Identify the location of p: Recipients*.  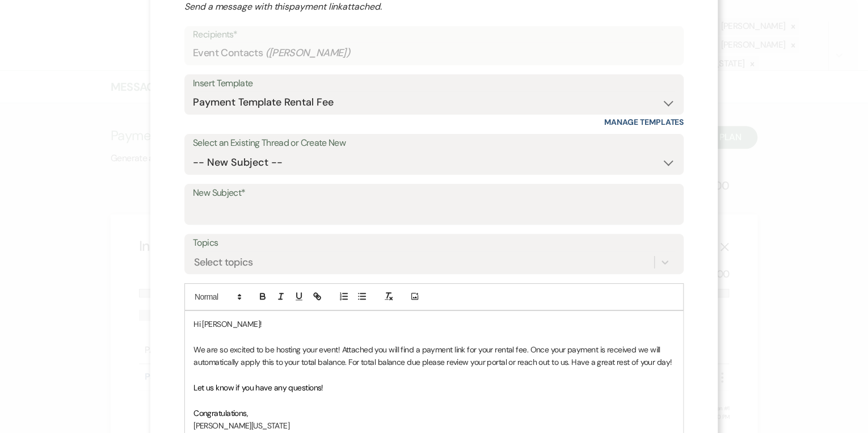
(434, 35).